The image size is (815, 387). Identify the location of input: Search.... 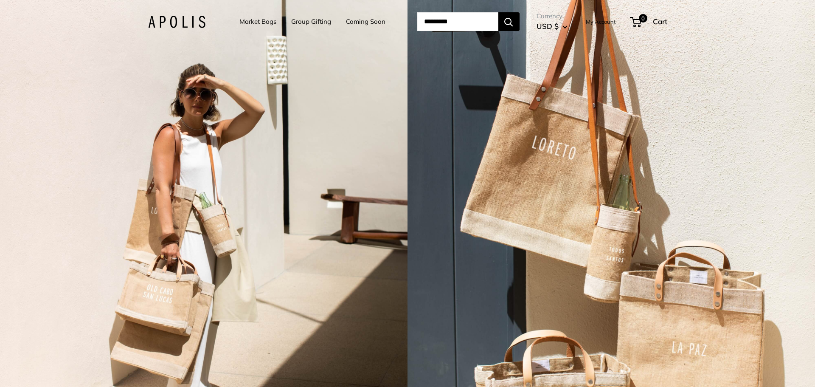
(458, 22).